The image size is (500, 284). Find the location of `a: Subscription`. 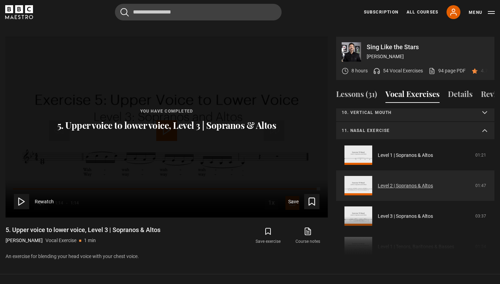

a: Subscription is located at coordinates (381, 12).